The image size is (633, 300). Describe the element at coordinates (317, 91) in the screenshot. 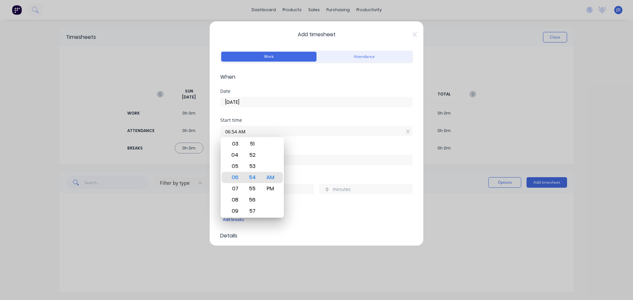

I see `div: Date` at that location.